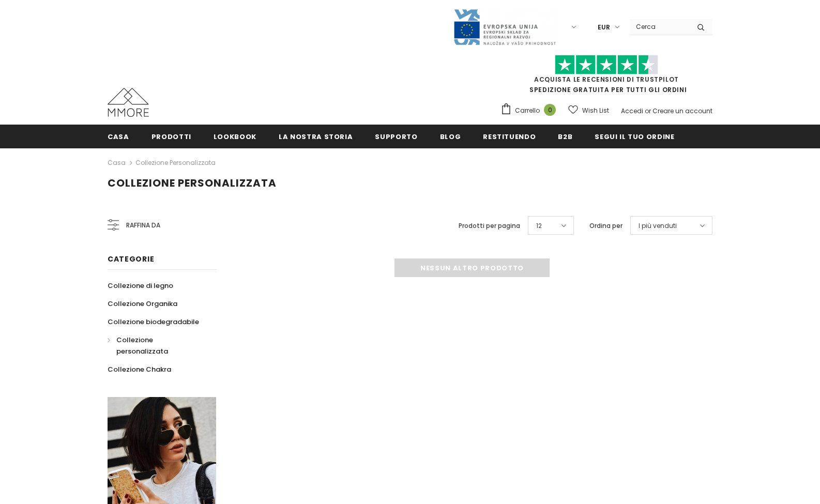 The height and width of the screenshot is (504, 820). I want to click on span: Carrello, so click(527, 111).